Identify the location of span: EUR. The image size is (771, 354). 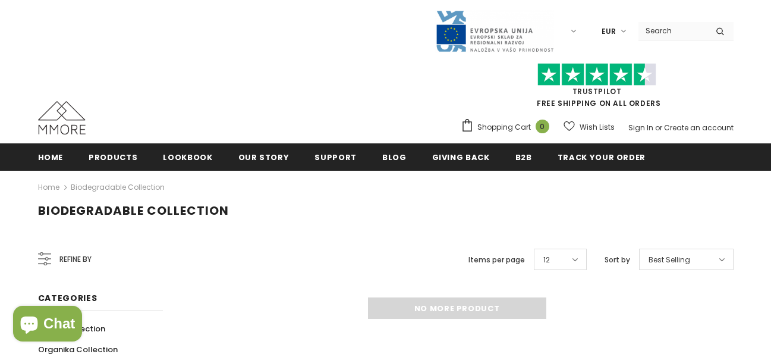
(609, 32).